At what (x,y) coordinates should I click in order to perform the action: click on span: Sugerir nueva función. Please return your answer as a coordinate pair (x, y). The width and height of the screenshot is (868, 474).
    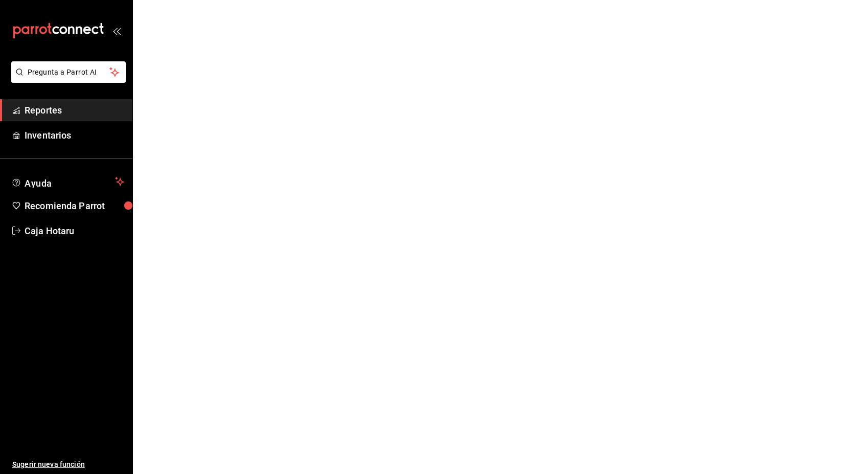
    Looking at the image, I should click on (68, 464).